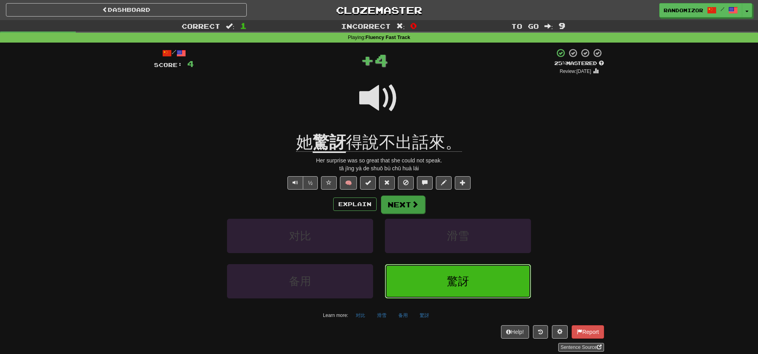 The width and height of the screenshot is (758, 354). I want to click on a: randomizor /, so click(701, 10).